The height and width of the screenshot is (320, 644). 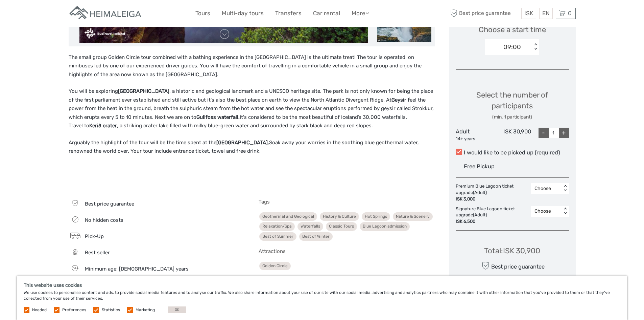 What do you see at coordinates (326, 13) in the screenshot?
I see `a: Car rental` at bounding box center [326, 13].